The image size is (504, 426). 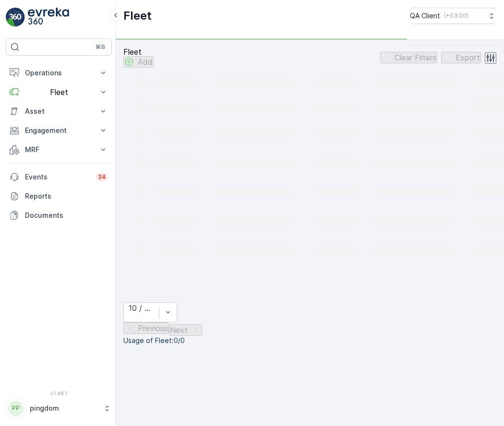 What do you see at coordinates (59, 393) in the screenshot?
I see `span: v 1.48.1` at bounding box center [59, 393].